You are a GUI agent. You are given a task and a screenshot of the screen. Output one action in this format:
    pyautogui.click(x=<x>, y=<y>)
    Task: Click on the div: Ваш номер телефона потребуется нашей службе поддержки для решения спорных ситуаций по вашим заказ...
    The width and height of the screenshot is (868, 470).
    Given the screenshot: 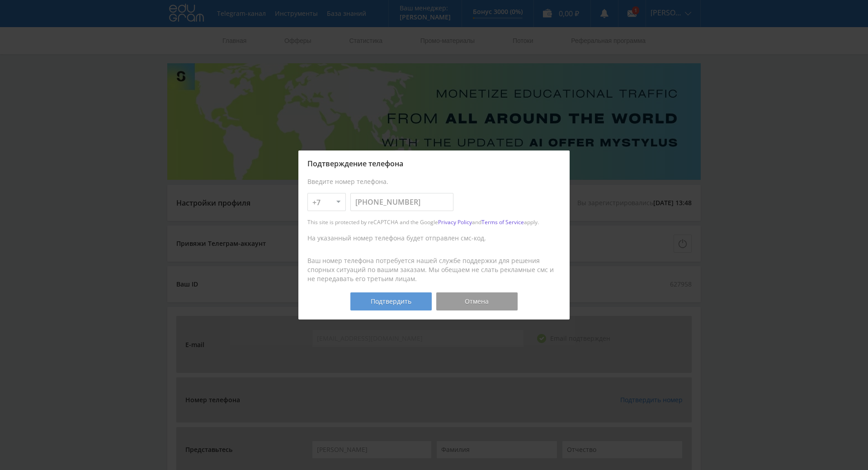 What is the action you would take?
    pyautogui.click(x=434, y=270)
    